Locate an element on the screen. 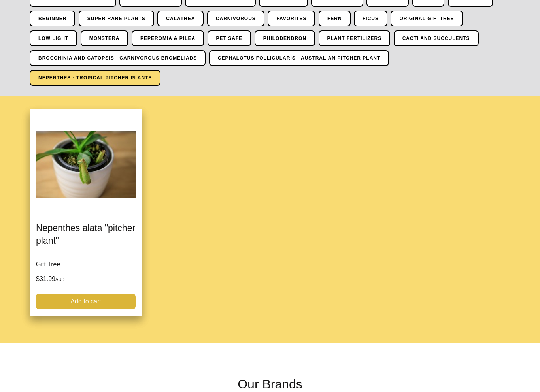  a: Monstera is located at coordinates (104, 38).